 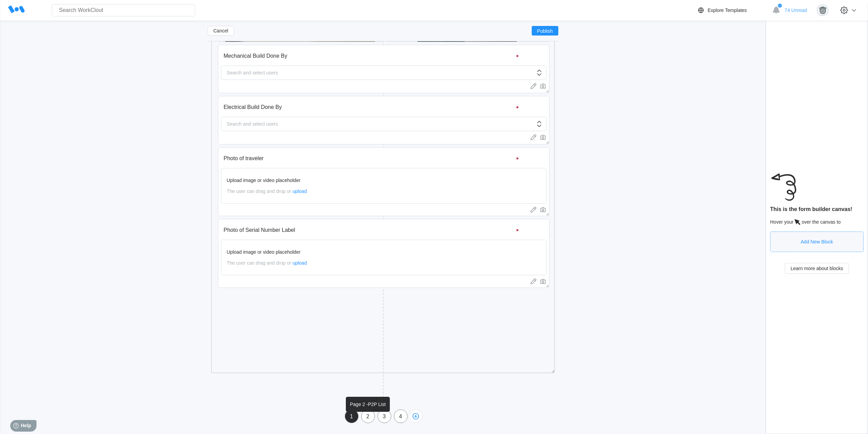 What do you see at coordinates (352, 416) in the screenshot?
I see `div: 1` at bounding box center [352, 416].